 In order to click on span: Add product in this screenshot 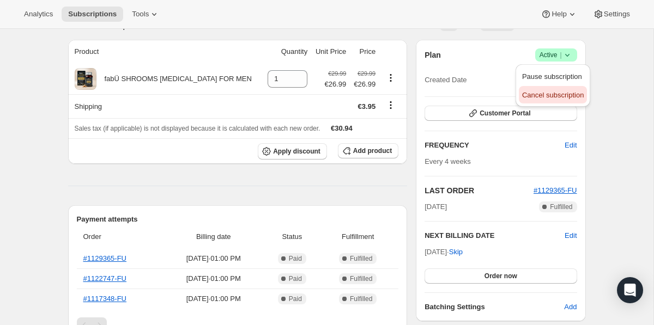, I will do `click(372, 151)`.